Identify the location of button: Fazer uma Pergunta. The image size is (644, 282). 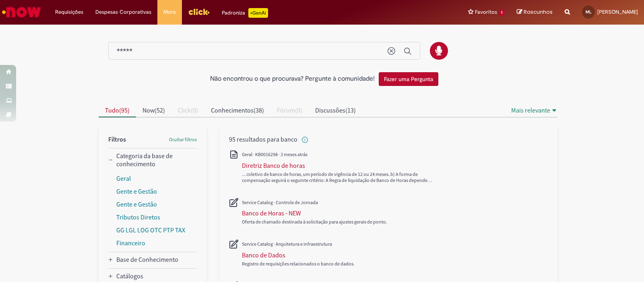
(408, 79).